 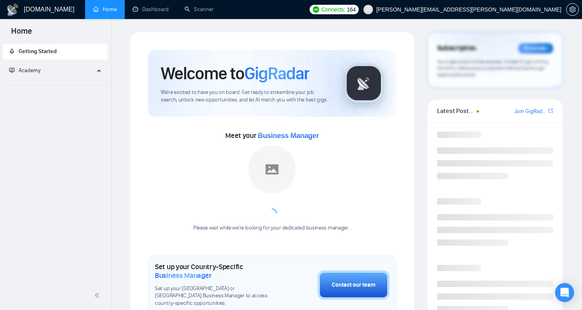 I want to click on a: homeHome, so click(x=105, y=9).